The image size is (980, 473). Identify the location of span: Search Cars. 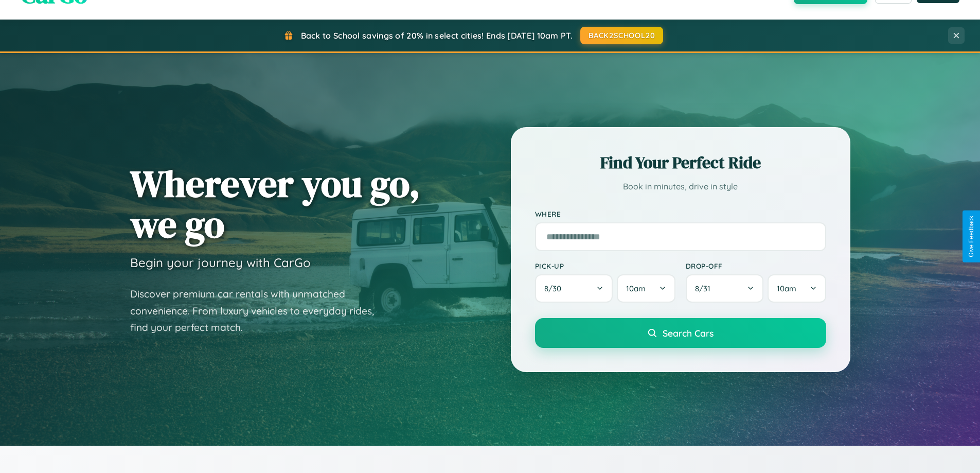
(688, 333).